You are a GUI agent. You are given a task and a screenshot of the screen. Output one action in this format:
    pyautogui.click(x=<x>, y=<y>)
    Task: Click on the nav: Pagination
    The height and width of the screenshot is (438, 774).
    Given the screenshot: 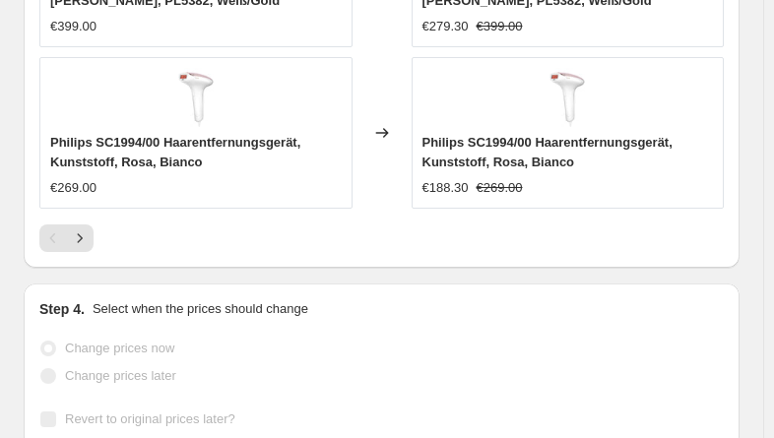 What is the action you would take?
    pyautogui.click(x=66, y=238)
    